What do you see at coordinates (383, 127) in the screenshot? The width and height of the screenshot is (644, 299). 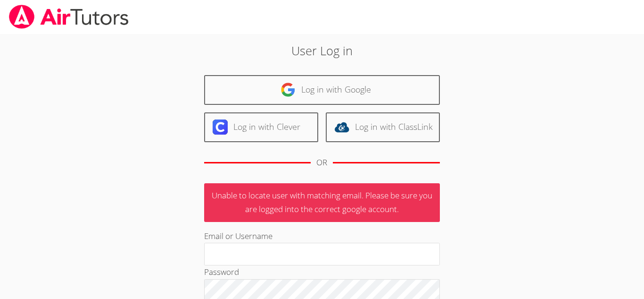 I see `a: Log in with ClassLink` at bounding box center [383, 127].